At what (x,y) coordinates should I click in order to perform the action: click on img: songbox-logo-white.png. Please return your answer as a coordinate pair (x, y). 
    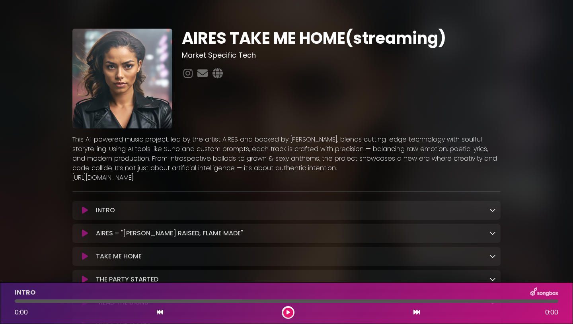
    Looking at the image, I should click on (545, 293).